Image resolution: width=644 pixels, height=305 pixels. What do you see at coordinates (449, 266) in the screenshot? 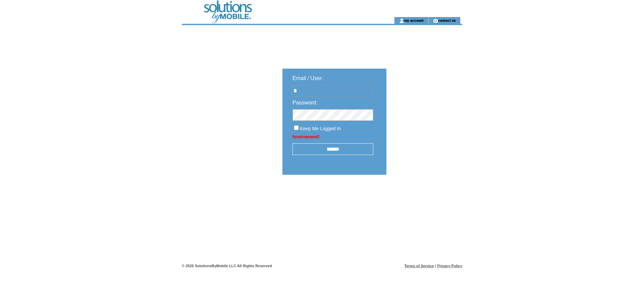
I see `a: Privacy Policy` at bounding box center [449, 266].